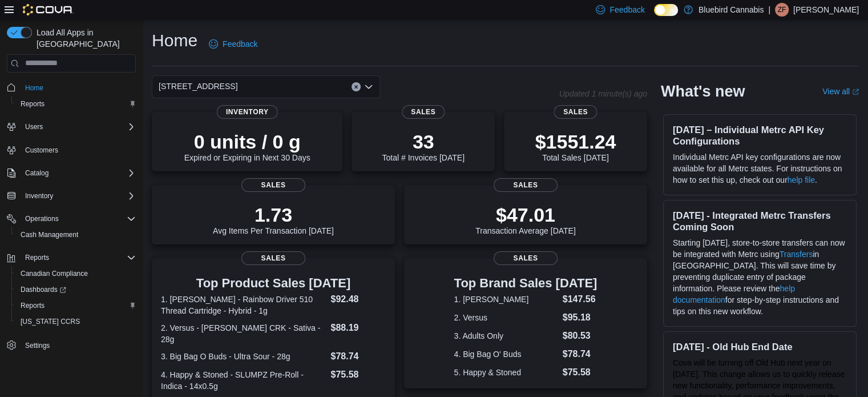 This screenshot has height=397, width=868. I want to click on a: Transfers, so click(796, 254).